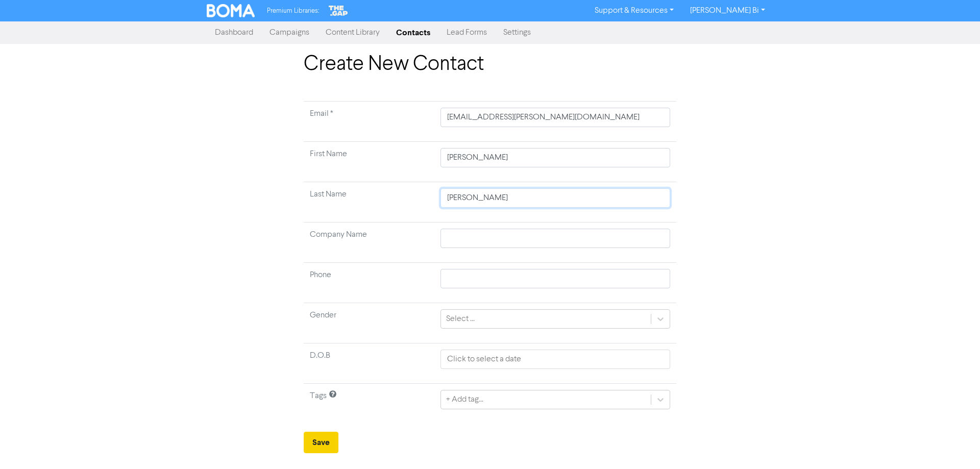  Describe the element at coordinates (321, 443) in the screenshot. I see `button: Save` at that location.